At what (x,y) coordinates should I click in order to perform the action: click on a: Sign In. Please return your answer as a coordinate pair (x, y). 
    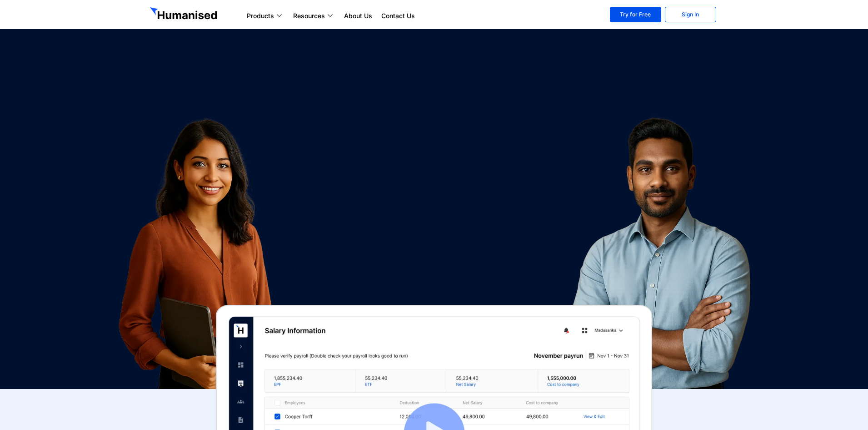
    Looking at the image, I should click on (691, 14).